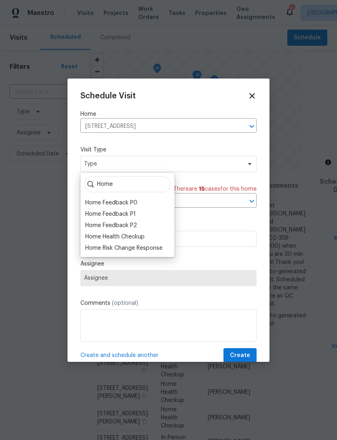 This screenshot has width=337, height=440. What do you see at coordinates (169, 150) in the screenshot?
I see `label: Visit Type` at bounding box center [169, 150].